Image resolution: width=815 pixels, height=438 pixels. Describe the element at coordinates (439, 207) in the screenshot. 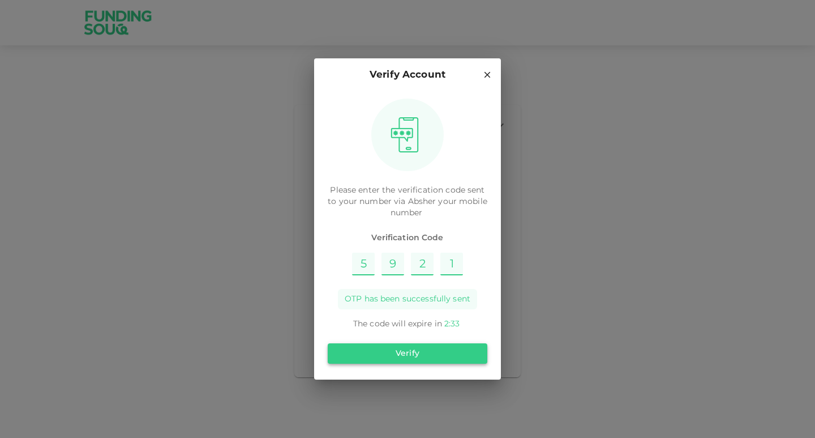

I see `span: your mobile number` at that location.